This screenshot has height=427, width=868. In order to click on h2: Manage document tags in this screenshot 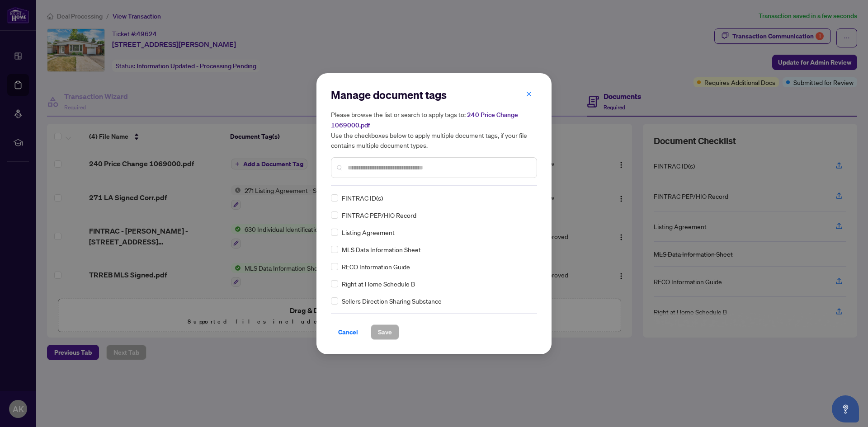, I will do `click(434, 95)`.